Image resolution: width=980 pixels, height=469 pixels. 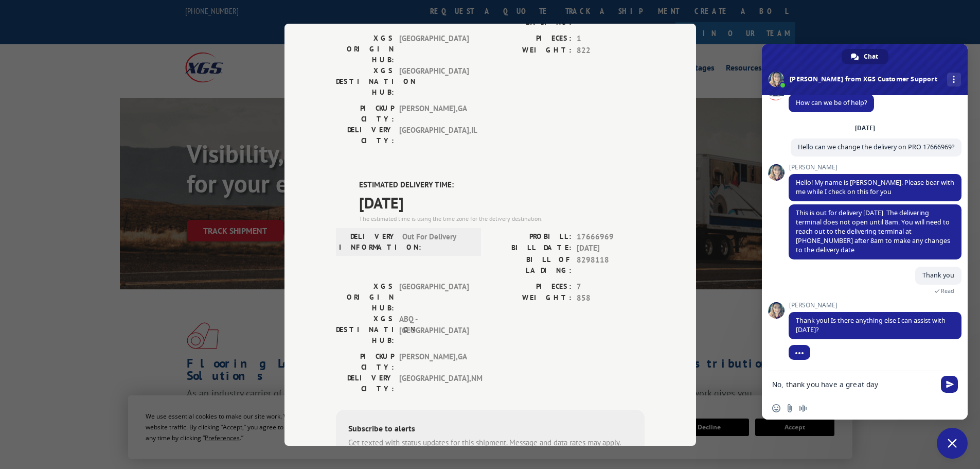 What do you see at coordinates (803, 409) in the screenshot?
I see `span: Audio message` at bounding box center [803, 409].